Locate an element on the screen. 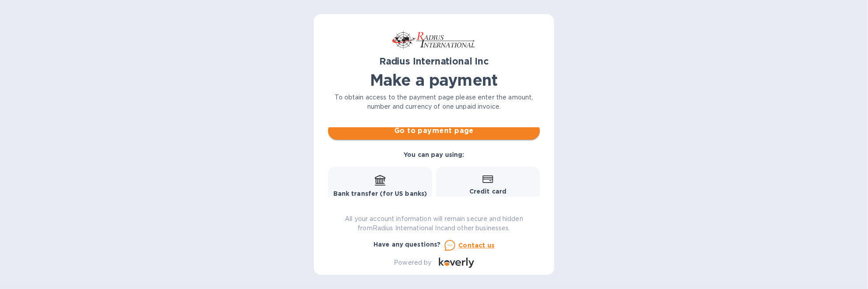  p: To obtain access to the payment page please enter the amount, number and currency of one unpaid i... is located at coordinates (434, 102).